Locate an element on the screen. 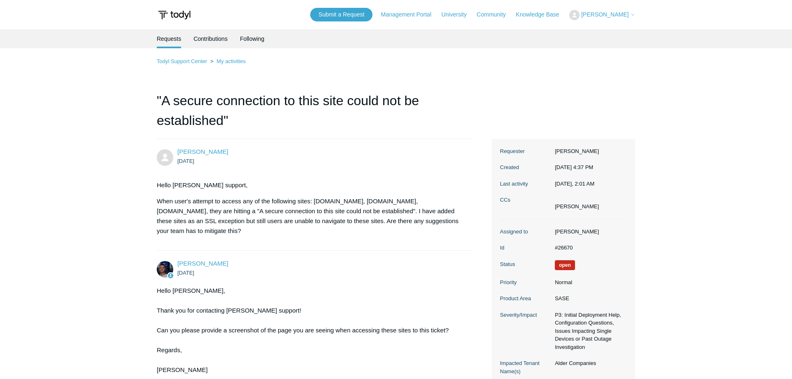 Image resolution: width=792 pixels, height=379 pixels. dt: CCs is located at coordinates (525, 200).